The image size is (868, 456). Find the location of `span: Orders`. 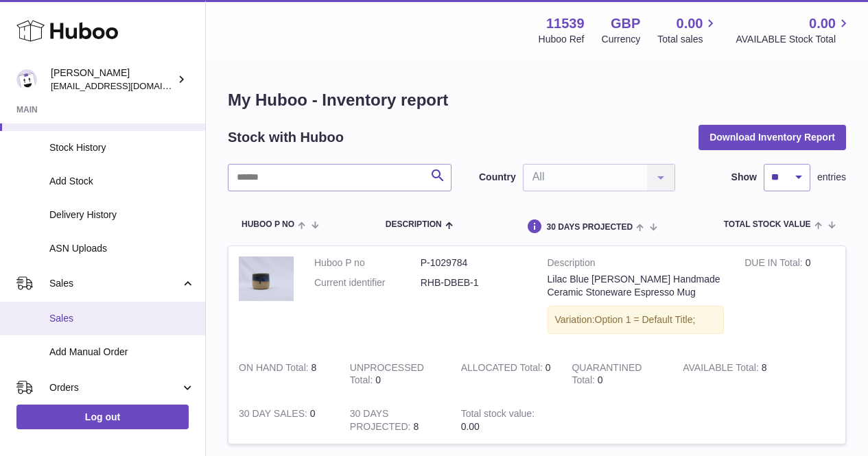

span: Orders is located at coordinates (115, 387).